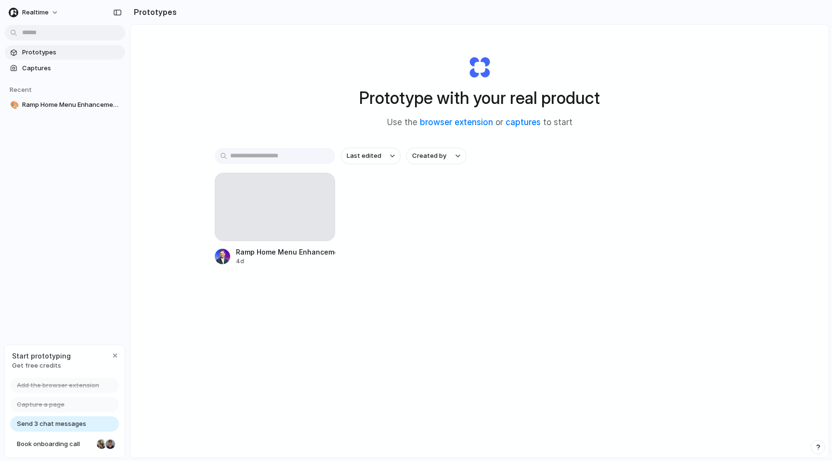  Describe the element at coordinates (65, 52) in the screenshot. I see `a: Prototypes` at that location.